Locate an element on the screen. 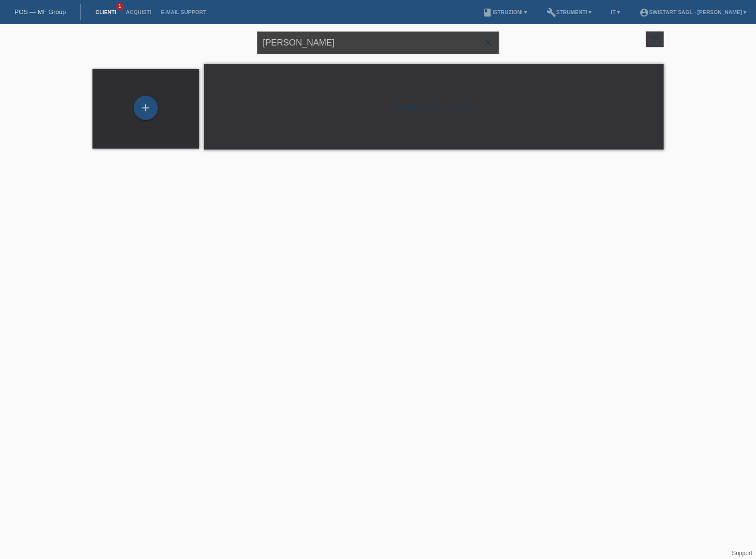  i: book is located at coordinates (488, 13).